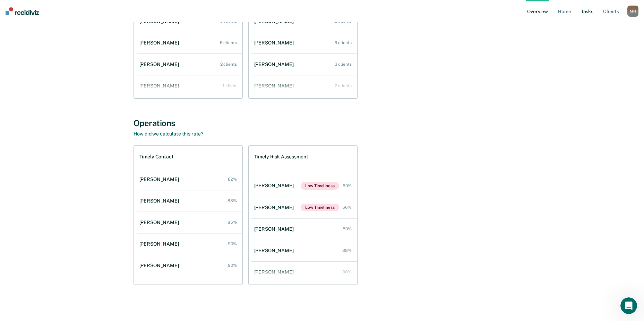  Describe the element at coordinates (22, 12) in the screenshot. I see `img: Recidiviz` at that location.